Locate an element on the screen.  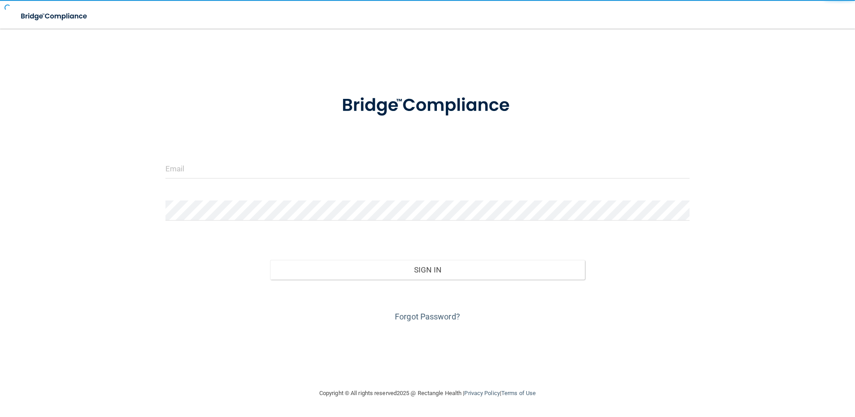
a: Privacy Policy is located at coordinates (482, 393).